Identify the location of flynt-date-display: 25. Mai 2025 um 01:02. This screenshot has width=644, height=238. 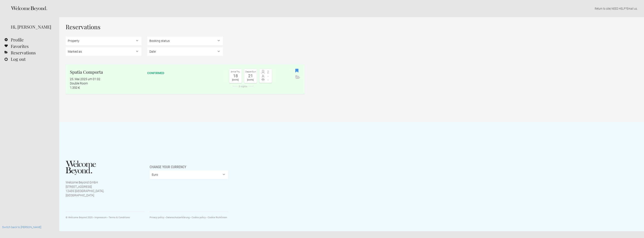
(85, 79).